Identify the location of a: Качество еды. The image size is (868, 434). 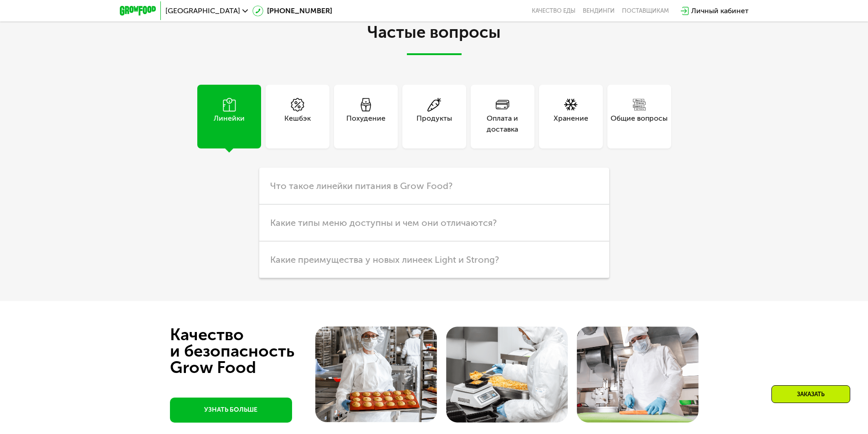
(554, 11).